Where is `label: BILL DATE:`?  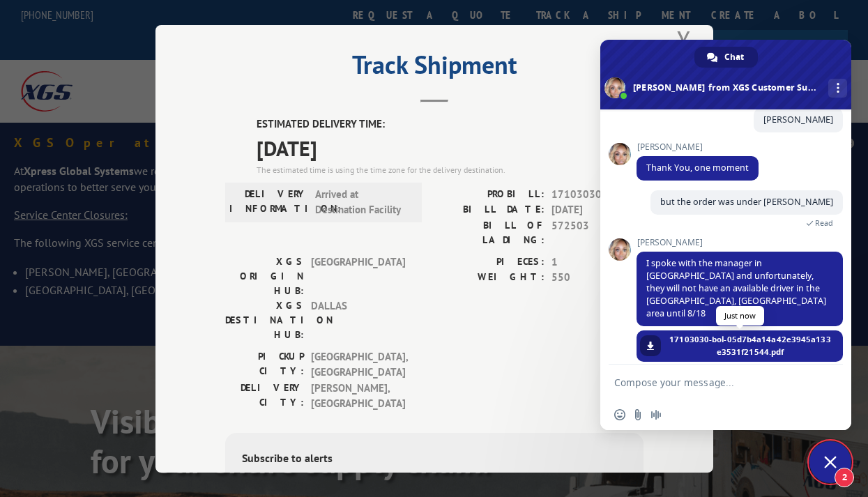
label: BILL DATE: is located at coordinates (489, 210).